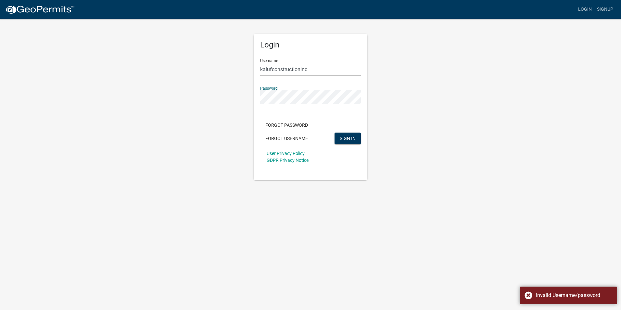 This screenshot has width=621, height=310. What do you see at coordinates (585, 9) in the screenshot?
I see `a: Login` at bounding box center [585, 9].